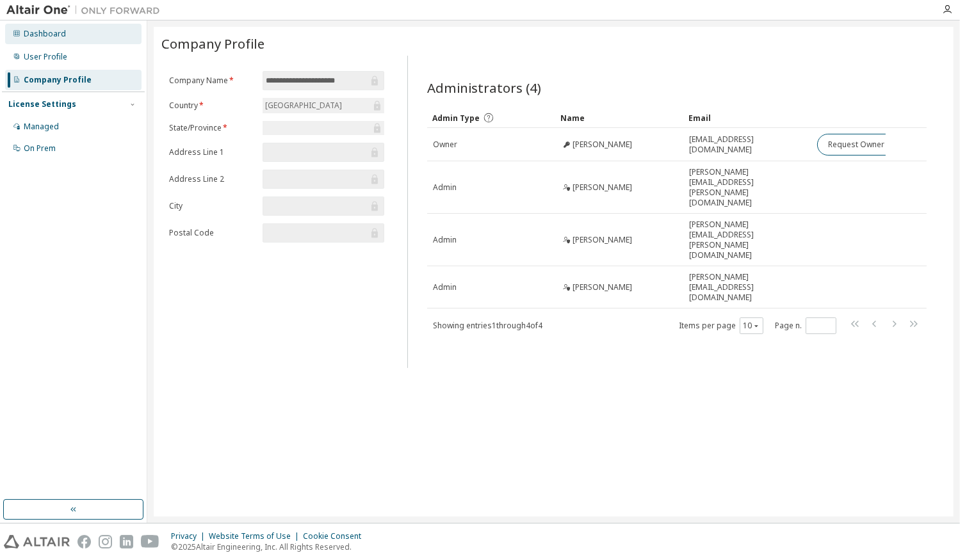  I want to click on span: Showing entries 1 through 4 of 4, so click(487, 325).